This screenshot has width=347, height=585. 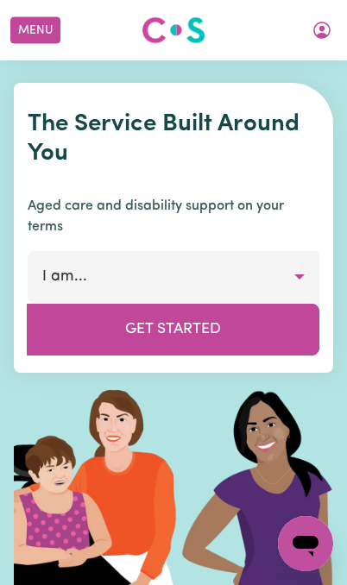 I want to click on button: My Account, so click(x=322, y=30).